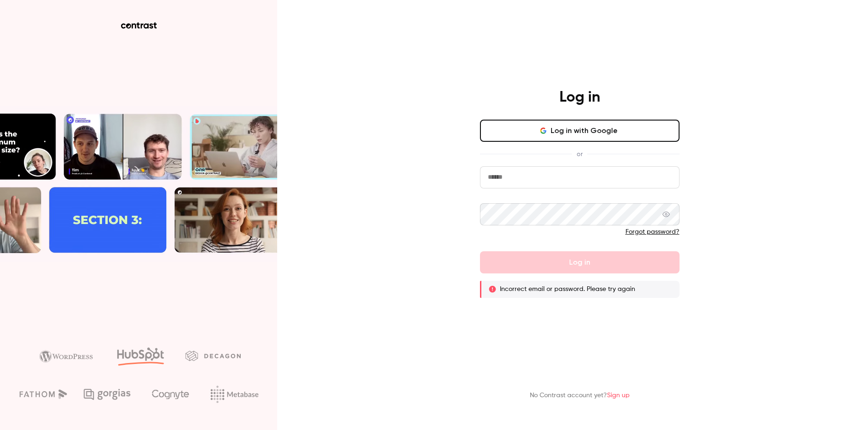 The width and height of the screenshot is (868, 430). I want to click on a: Sign up, so click(618, 395).